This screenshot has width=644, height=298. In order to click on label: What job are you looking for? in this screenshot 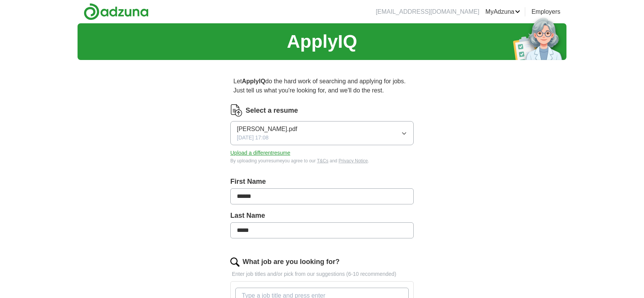, I will do `click(291, 262)`.